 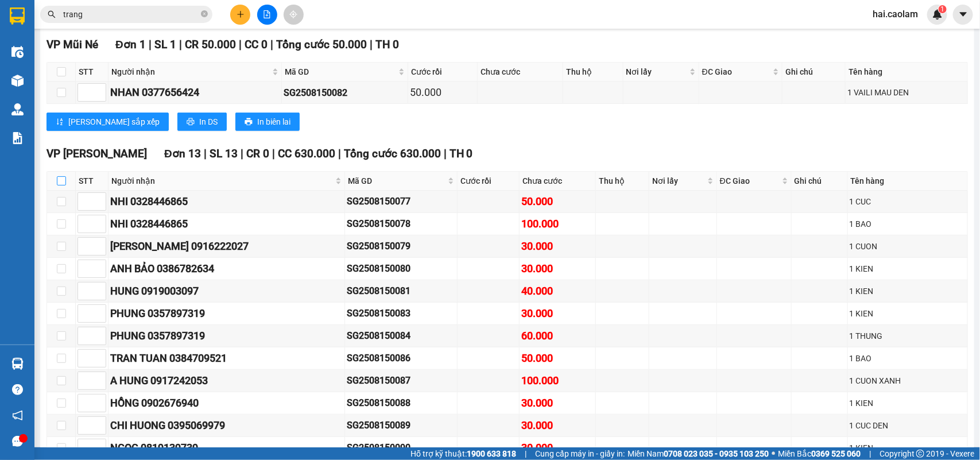 I want to click on strong: 1900 633 818, so click(x=492, y=454).